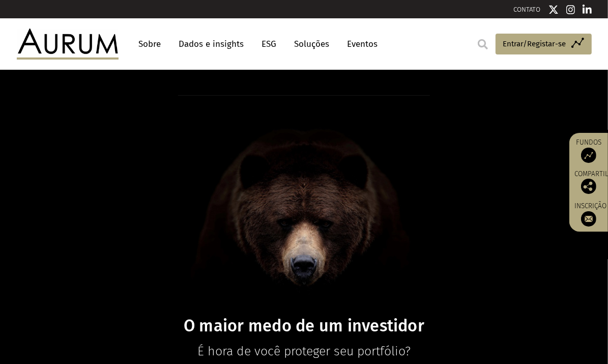  Describe the element at coordinates (589, 155) in the screenshot. I see `img: Acessar Fundos` at that location.